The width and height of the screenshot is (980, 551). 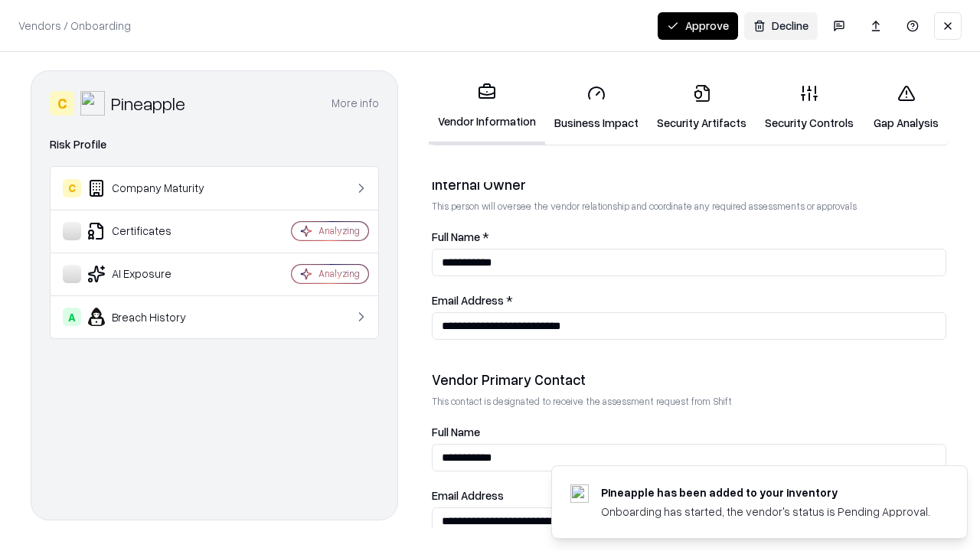 I want to click on img: Pineapple, so click(x=93, y=103).